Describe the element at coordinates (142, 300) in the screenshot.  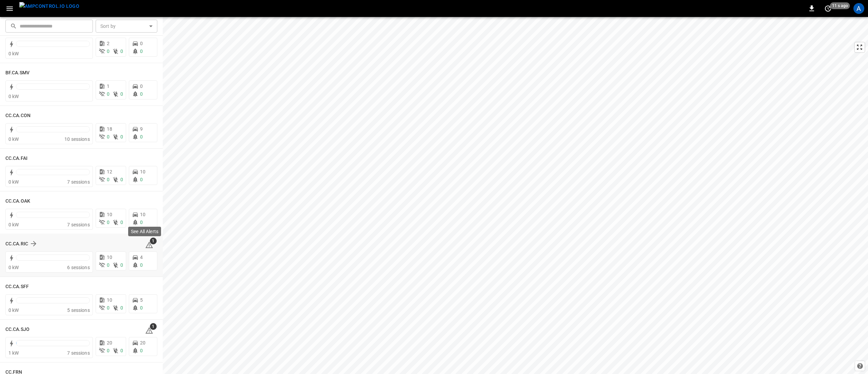
I see `span: 5` at that location.